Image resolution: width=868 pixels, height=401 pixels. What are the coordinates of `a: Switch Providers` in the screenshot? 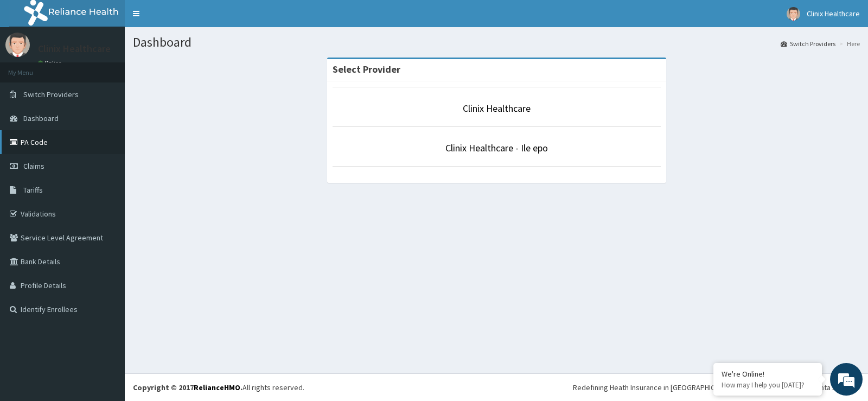 It's located at (807, 44).